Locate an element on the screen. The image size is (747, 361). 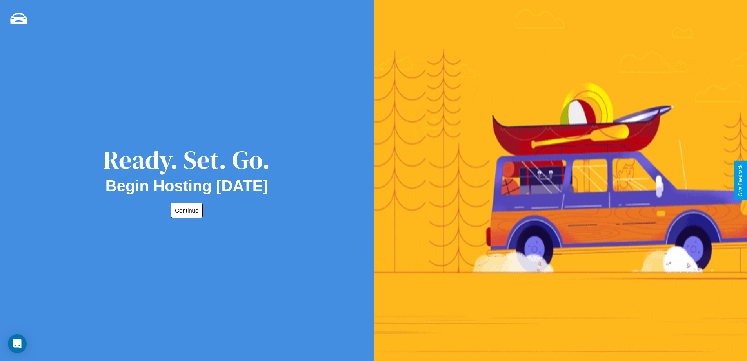
div: Open Intercom Messenger is located at coordinates (17, 343).